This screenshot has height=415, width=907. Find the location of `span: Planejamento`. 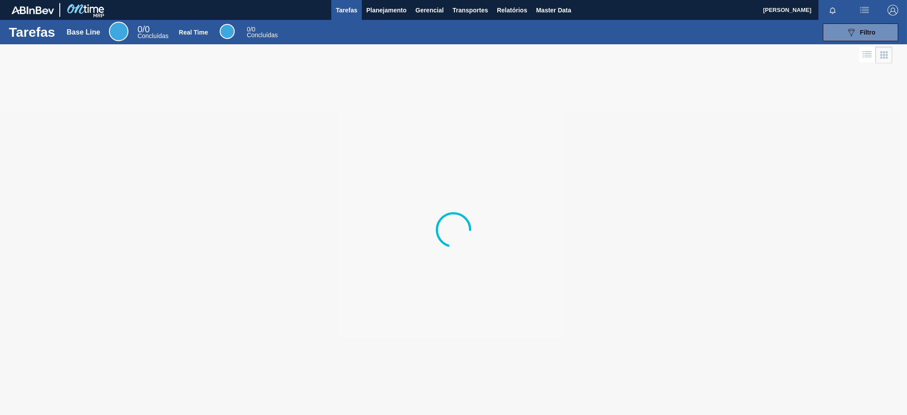

span: Planejamento is located at coordinates (386, 10).